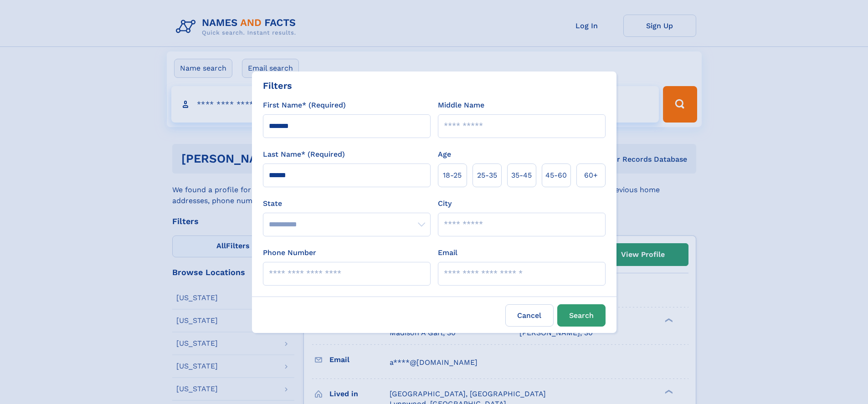  What do you see at coordinates (290, 253) in the screenshot?
I see `label: Phone Number` at bounding box center [290, 253].